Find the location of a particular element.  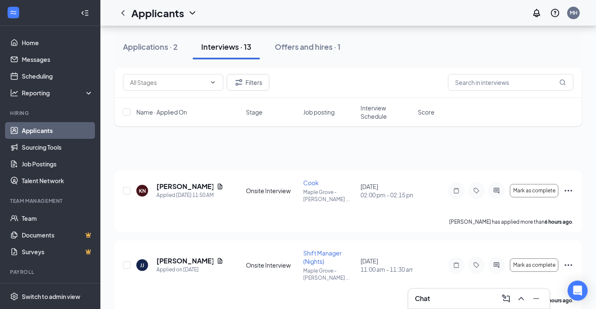

svg: ComposeMessage is located at coordinates (506, 298).